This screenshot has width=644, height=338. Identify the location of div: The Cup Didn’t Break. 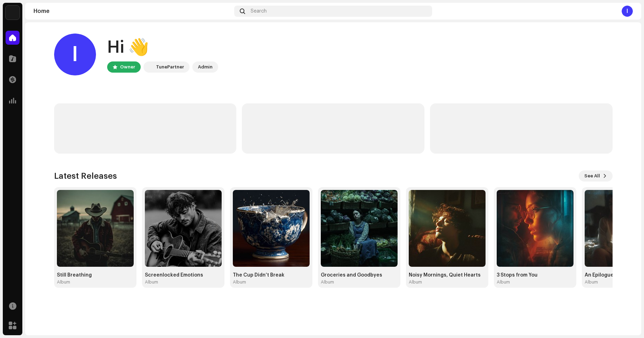
(271, 275).